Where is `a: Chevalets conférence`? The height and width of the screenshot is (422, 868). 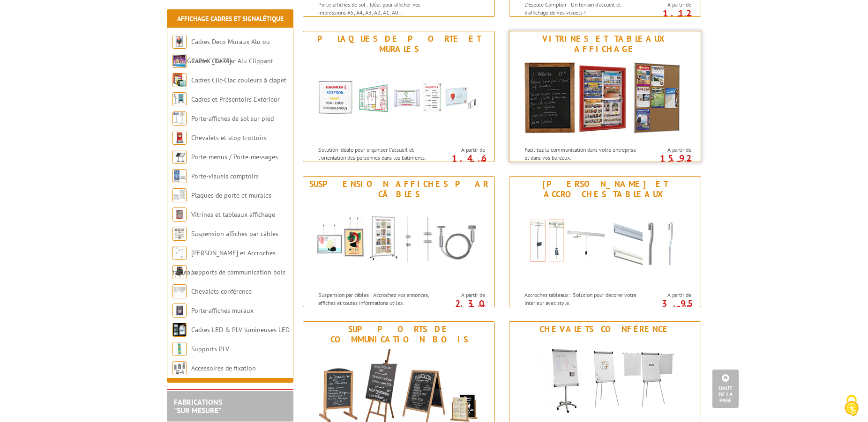 a: Chevalets conférence is located at coordinates (222, 291).